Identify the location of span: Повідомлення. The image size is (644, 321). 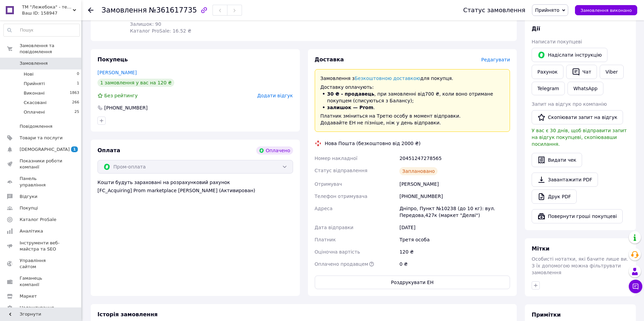
(36, 127).